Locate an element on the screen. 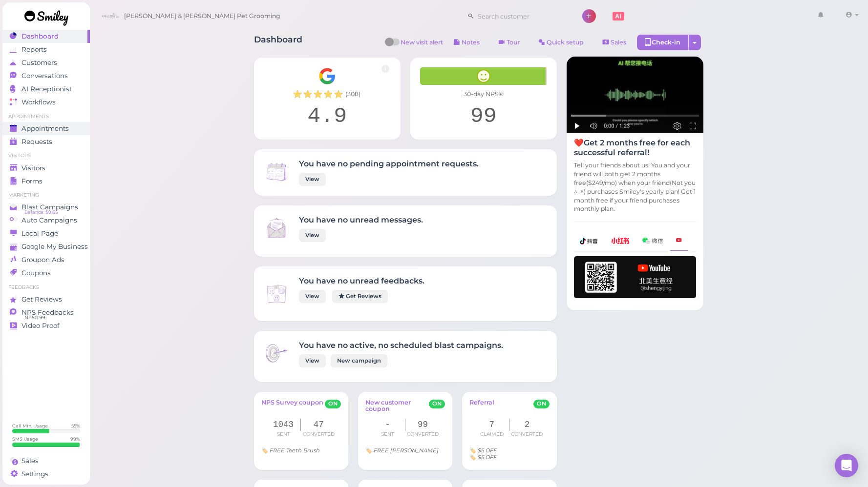 The width and height of the screenshot is (868, 487). li: Marketing is located at coordinates (46, 195).